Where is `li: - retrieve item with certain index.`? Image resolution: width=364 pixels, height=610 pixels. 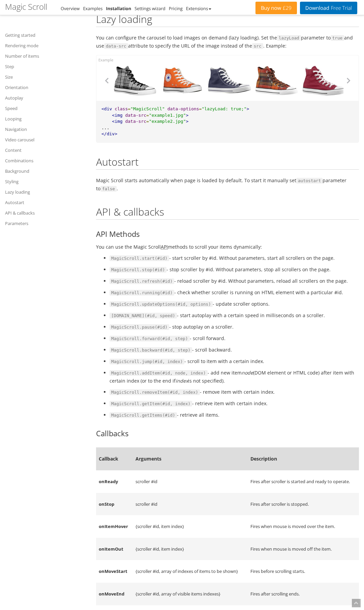 li: - retrieve item with certain index. is located at coordinates (234, 403).